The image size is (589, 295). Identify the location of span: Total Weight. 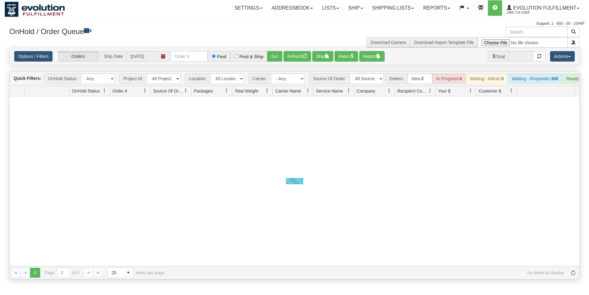
(246, 91).